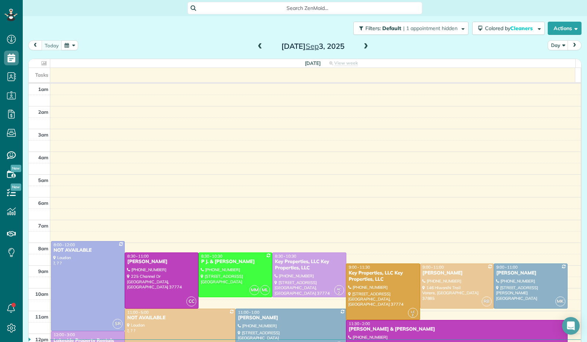 The width and height of the screenshot is (587, 342). Describe the element at coordinates (43, 248) in the screenshot. I see `span: 8am` at that location.